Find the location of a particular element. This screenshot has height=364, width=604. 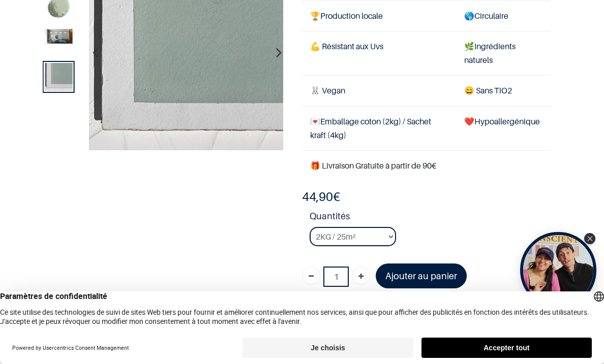

button: Open chat widget is located at coordinates (24, 24).